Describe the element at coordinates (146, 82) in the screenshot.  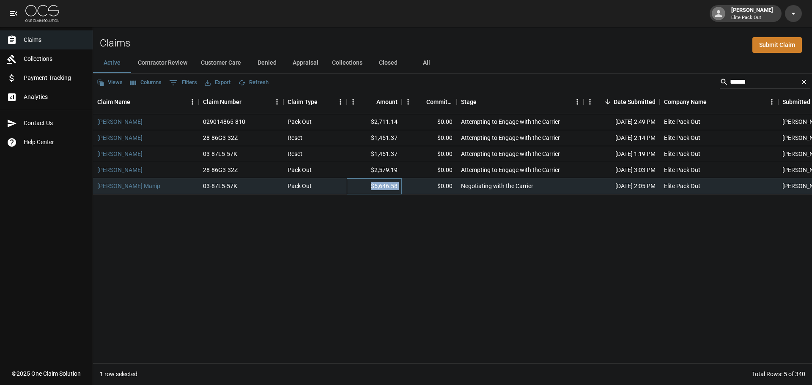
I see `button: Select columns` at that location.